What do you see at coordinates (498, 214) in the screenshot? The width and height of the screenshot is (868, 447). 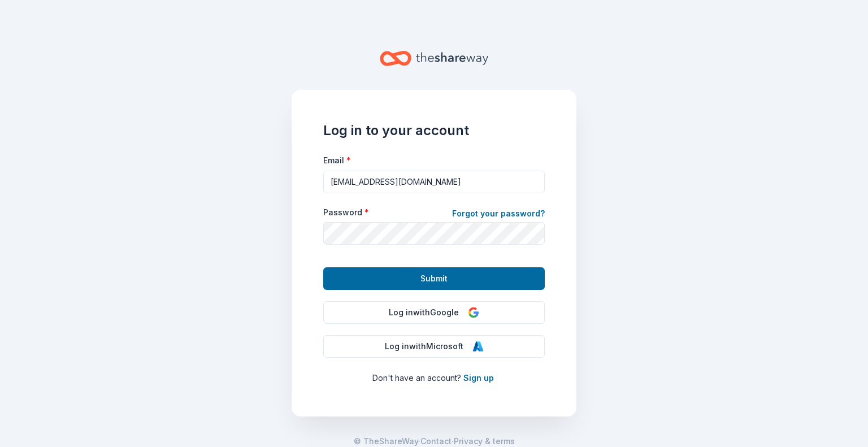 I see `a: Forgot your password?` at bounding box center [498, 214].